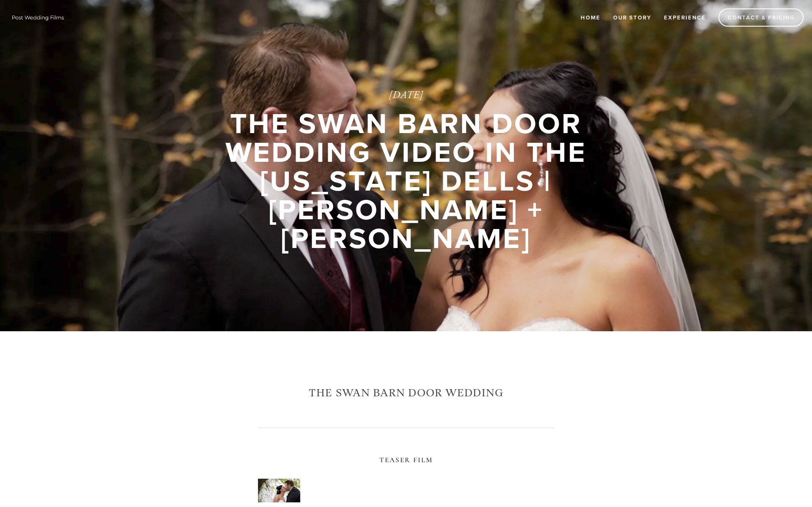 This screenshot has width=812, height=507. Describe the element at coordinates (406, 461) in the screenshot. I see `h3: Teaser Film` at that location.